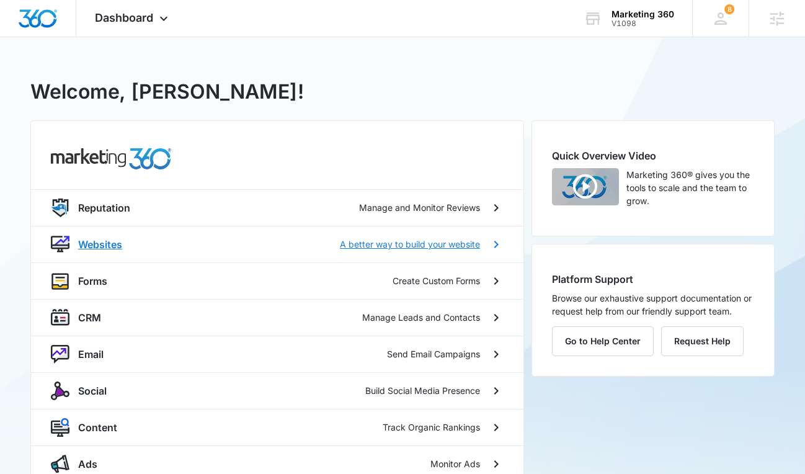  What do you see at coordinates (690, 187) in the screenshot?
I see `p: Marketing 360® gives you the tools to scale and the team to grow.` at bounding box center [690, 187].